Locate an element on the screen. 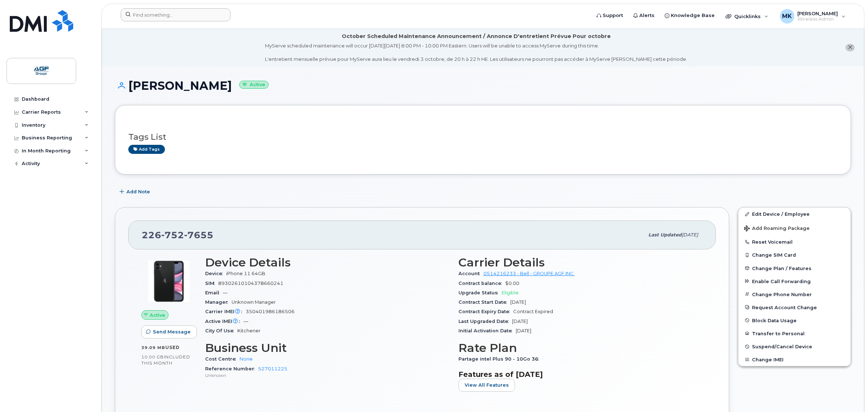  span: Carrier IMEI is located at coordinates (225, 312).